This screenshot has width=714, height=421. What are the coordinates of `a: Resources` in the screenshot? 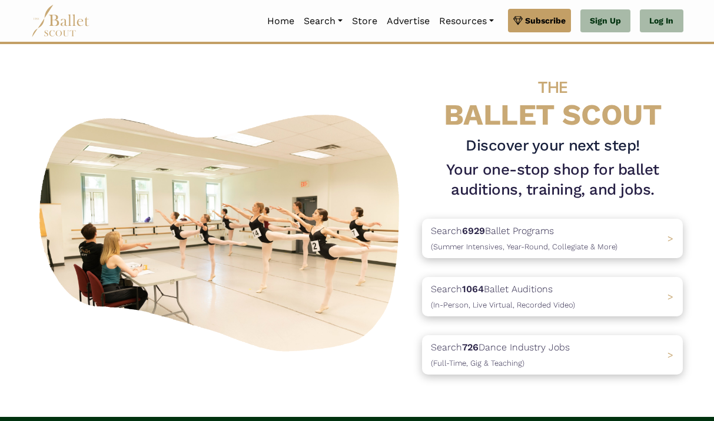 It's located at (466, 21).